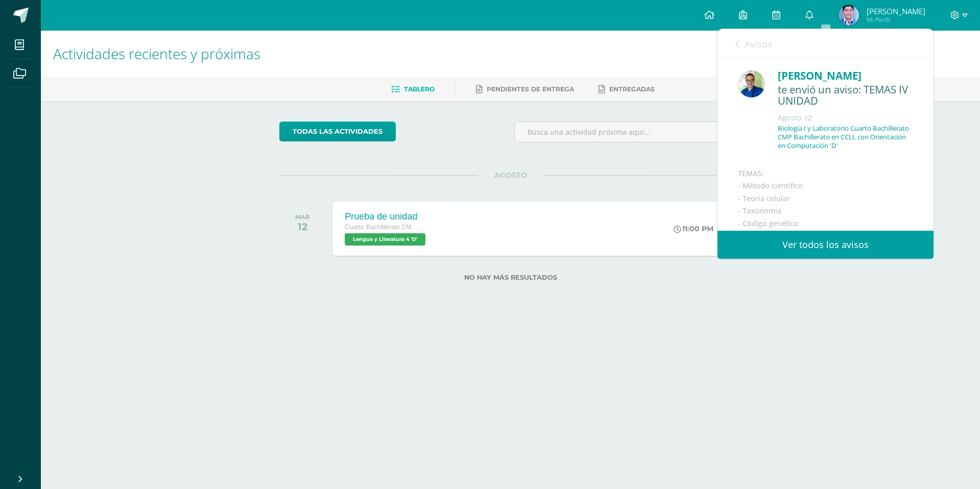 The height and width of the screenshot is (489, 980). I want to click on a: Tablero, so click(412, 89).